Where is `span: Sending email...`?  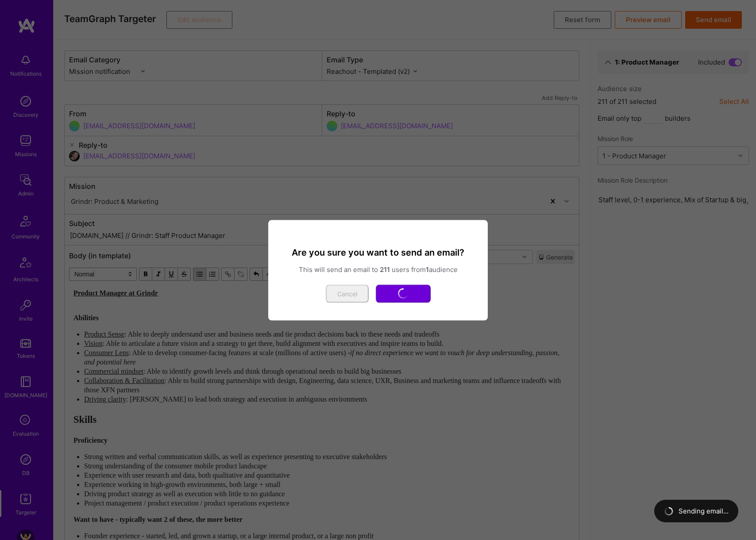 span: Sending email... is located at coordinates (703, 511).